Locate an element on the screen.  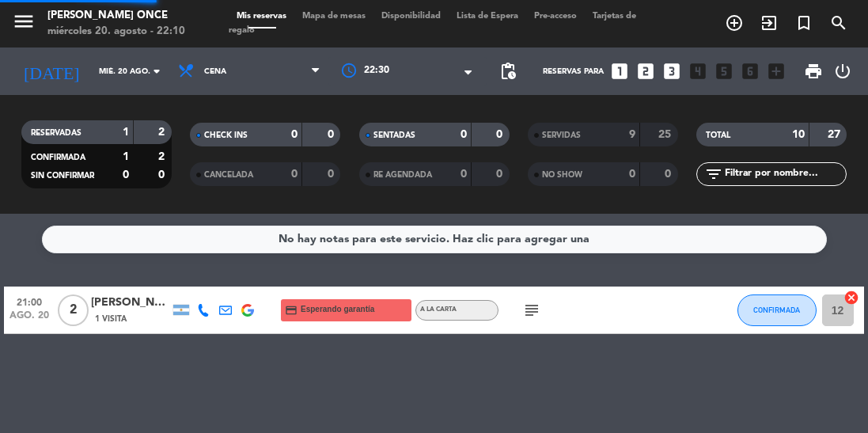
span: Esperando garantía is located at coordinates (337, 309).